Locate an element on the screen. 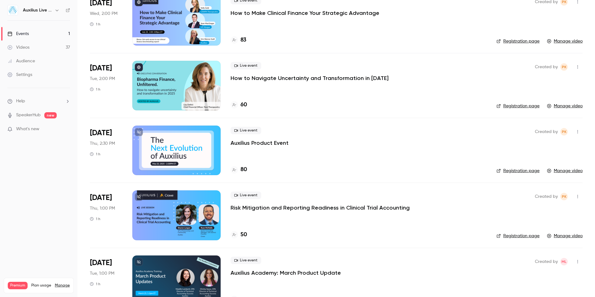  span: Plan usage is located at coordinates (41, 285).